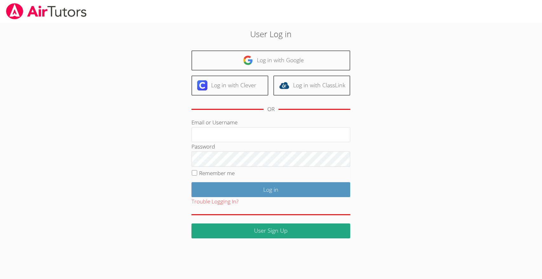  Describe the element at coordinates (271, 189) in the screenshot. I see `input: Log in` at that location.